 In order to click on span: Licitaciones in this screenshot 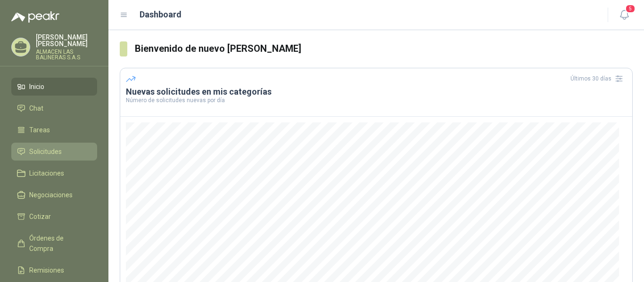, I will do `click(47, 173)`.